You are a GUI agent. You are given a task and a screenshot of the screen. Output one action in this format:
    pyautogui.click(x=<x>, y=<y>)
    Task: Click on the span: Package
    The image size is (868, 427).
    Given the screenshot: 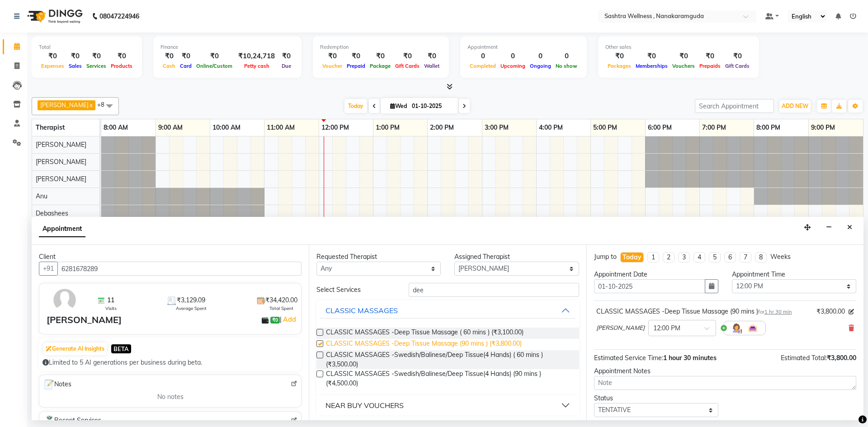 What is the action you would take?
    pyautogui.click(x=380, y=66)
    